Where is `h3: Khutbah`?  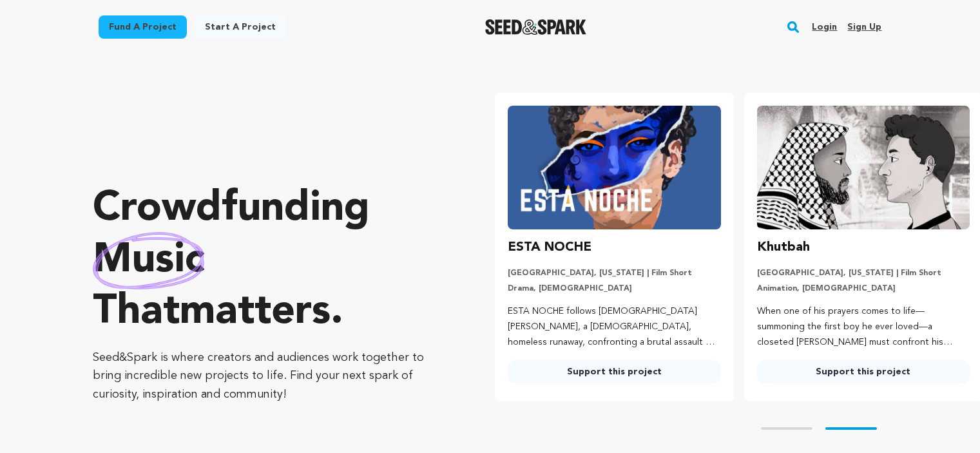 h3: Khutbah is located at coordinates (783, 247).